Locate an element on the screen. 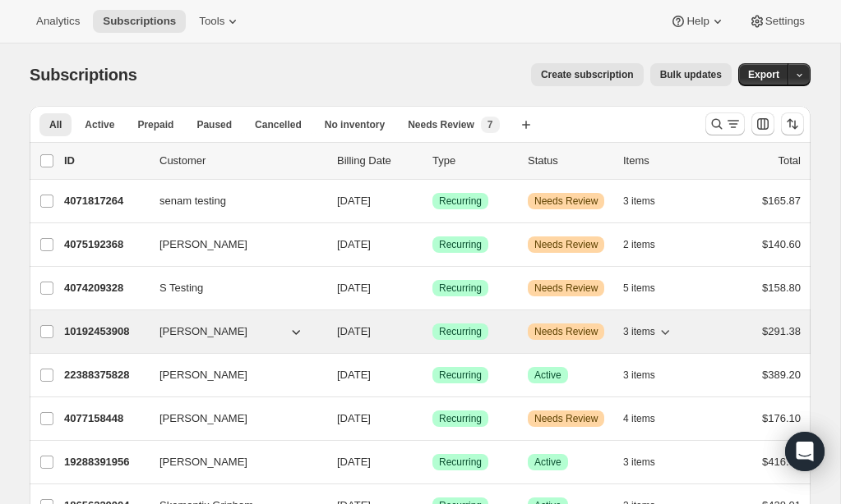 The image size is (841, 504). span: $389.20 is located at coordinates (781, 375).